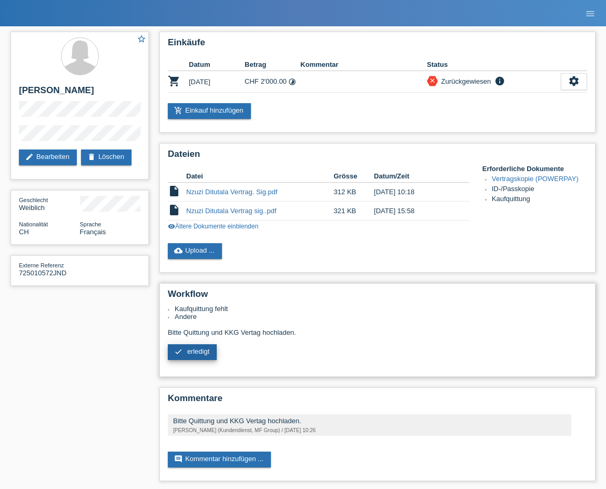 The image size is (606, 489). What do you see at coordinates (364, 65) in the screenshot?
I see `th: Kommentar` at bounding box center [364, 65].